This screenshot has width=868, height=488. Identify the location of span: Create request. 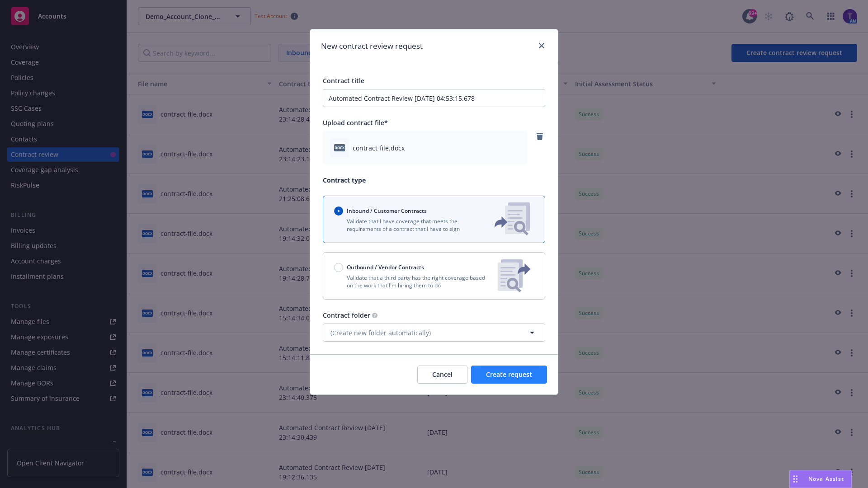
(509, 374).